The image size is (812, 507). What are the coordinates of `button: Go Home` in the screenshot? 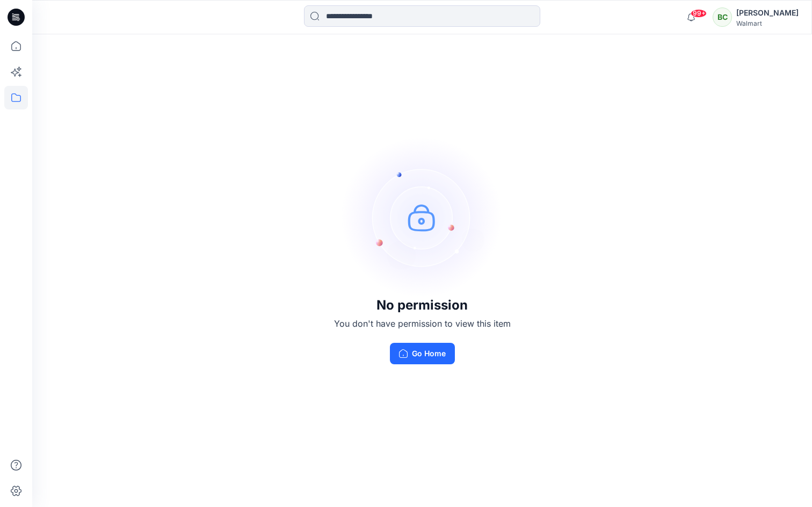 It's located at (422, 354).